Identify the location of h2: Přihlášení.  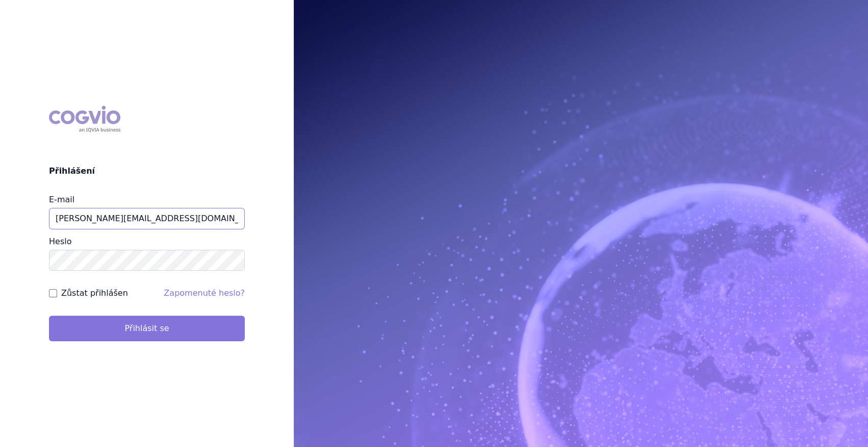
(147, 171).